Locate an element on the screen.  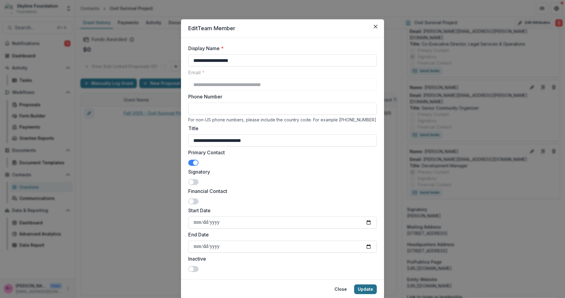
label: Financial Contact is located at coordinates (281, 191).